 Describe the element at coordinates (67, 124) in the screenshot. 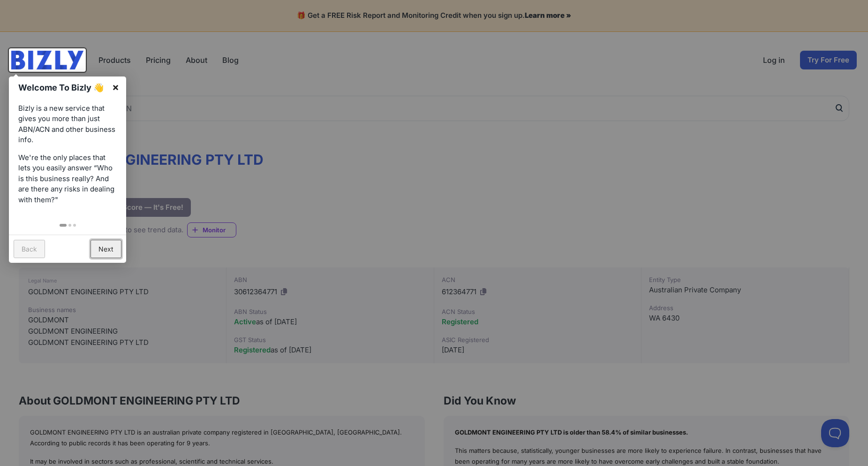

I see `p: Bizly is a new service that gives you more than just ABN/ACN and other business info.` at that location.